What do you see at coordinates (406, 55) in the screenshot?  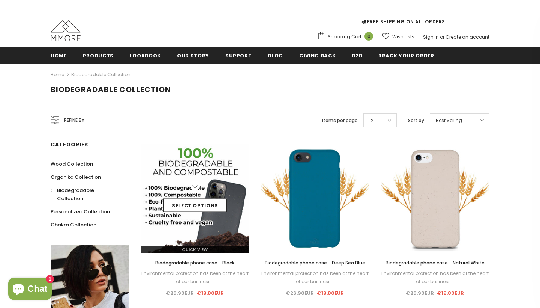 I see `a: Track your order` at bounding box center [406, 55].